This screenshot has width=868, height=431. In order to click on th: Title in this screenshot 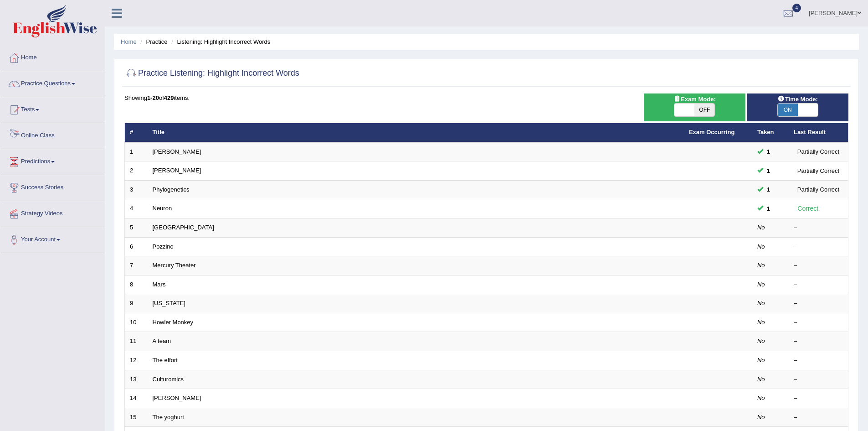, I will do `click(416, 133)`.